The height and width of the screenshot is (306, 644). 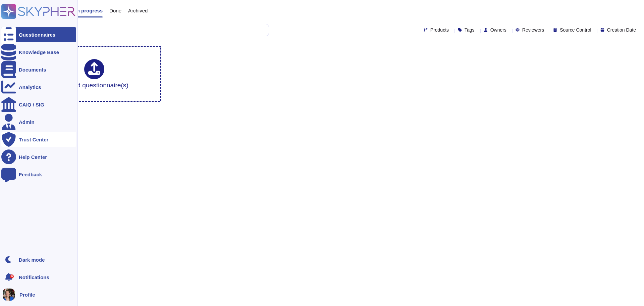 What do you see at coordinates (38, 139) in the screenshot?
I see `a: Trust Center` at bounding box center [38, 139].